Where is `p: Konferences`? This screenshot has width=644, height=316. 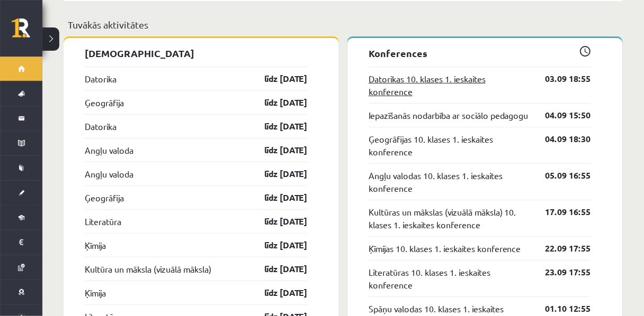 p: Konferences is located at coordinates (480, 53).